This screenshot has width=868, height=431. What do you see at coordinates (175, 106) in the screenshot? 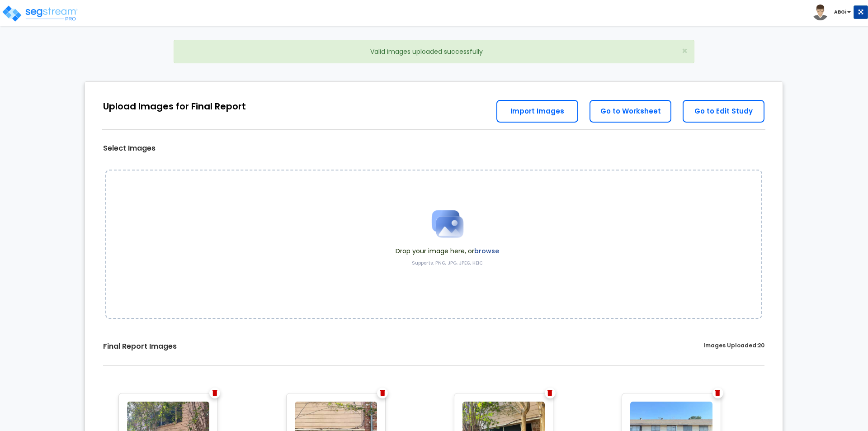
I see `div: Upload Images for Final Report` at bounding box center [175, 106].